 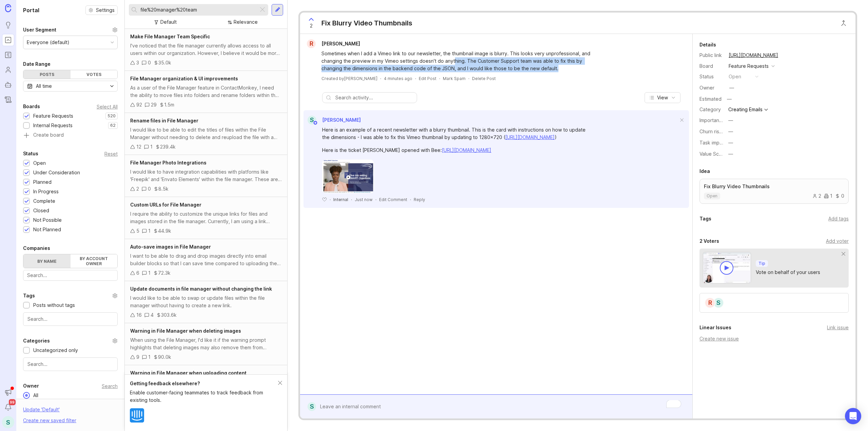 What do you see at coordinates (42, 411) in the screenshot?
I see `div: Update ' Default '` at bounding box center [42, 411].